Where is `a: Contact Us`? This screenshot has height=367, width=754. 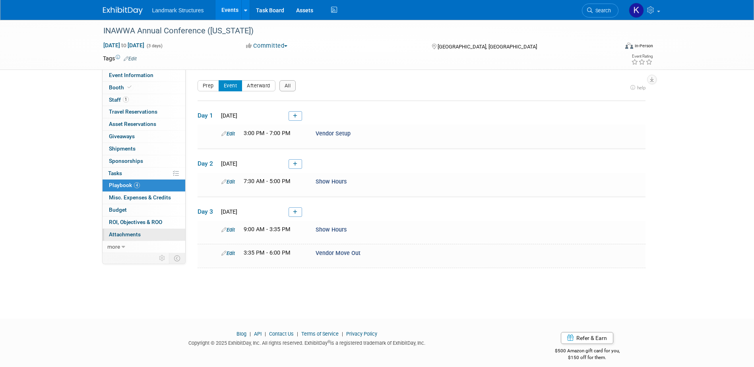
a: Contact Us is located at coordinates (281, 334).